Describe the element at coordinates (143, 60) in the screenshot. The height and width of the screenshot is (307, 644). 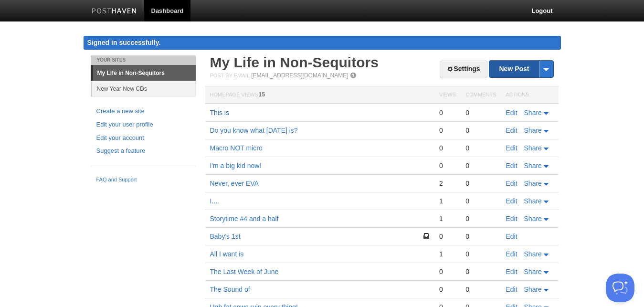
I see `li: Your Sites` at that location.